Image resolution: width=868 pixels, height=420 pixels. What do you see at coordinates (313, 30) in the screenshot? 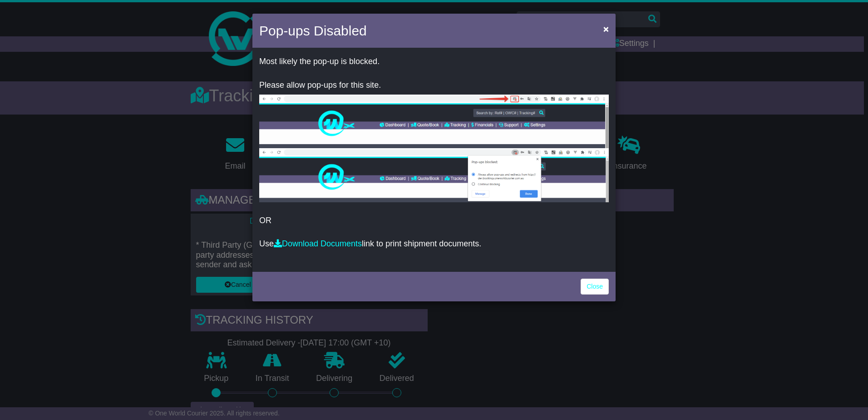
I see `h4: Pop-ups Disabled` at bounding box center [313, 30].